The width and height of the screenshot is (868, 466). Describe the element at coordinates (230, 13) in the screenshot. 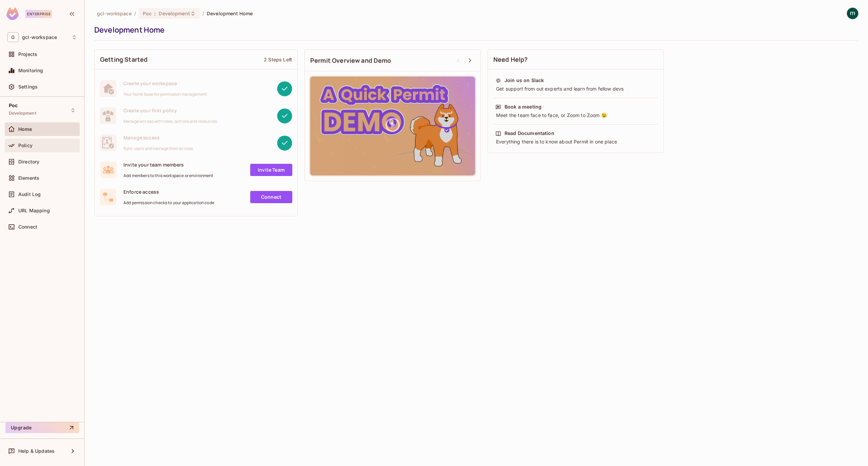

I see `span: Development Home` at that location.